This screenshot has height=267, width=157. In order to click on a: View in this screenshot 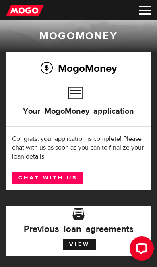, I will do `click(79, 244)`.